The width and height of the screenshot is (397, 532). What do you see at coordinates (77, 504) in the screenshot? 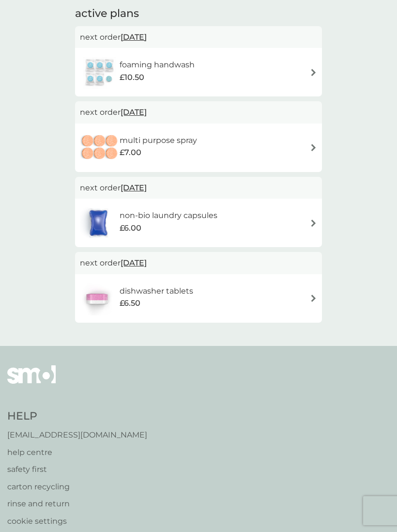
I see `a: rinse and return` at bounding box center [77, 504].